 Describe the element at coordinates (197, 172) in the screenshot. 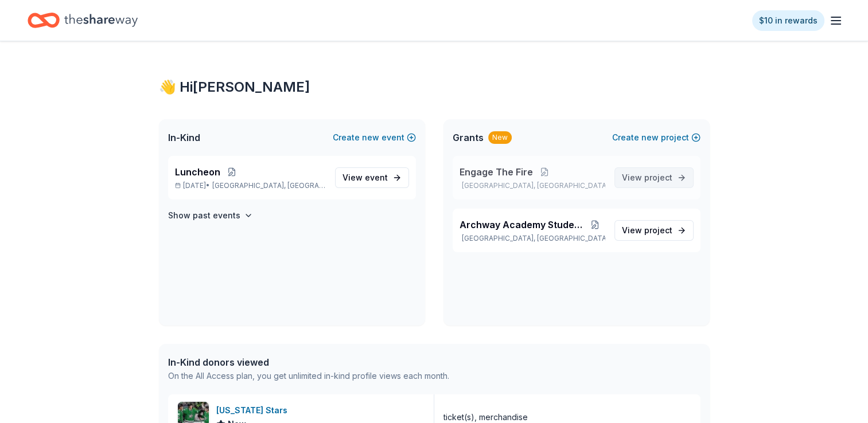

I see `span: Luncheon` at that location.